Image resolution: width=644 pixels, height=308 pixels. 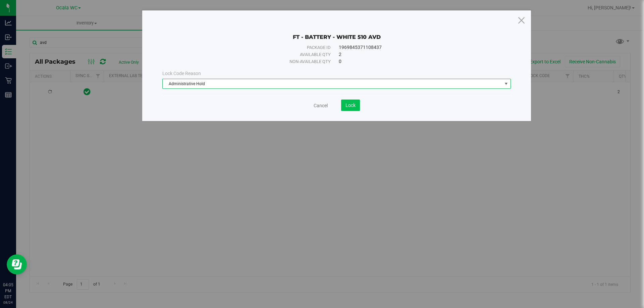 What do you see at coordinates (506, 84) in the screenshot?
I see `span: select` at bounding box center [506, 84].